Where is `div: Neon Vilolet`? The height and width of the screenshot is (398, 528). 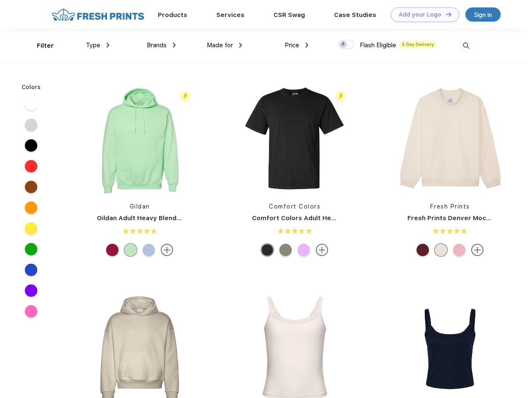
div: Neon Vilolet is located at coordinates (304, 250).